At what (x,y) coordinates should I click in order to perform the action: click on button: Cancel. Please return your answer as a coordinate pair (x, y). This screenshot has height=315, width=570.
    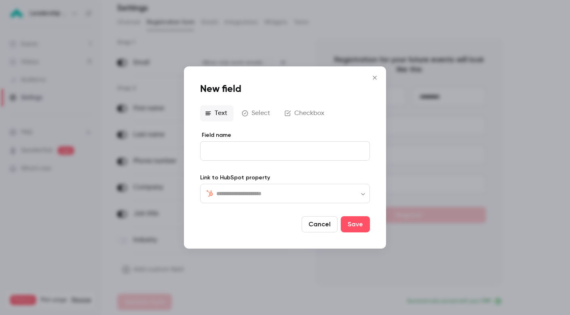
    Looking at the image, I should click on (320, 224).